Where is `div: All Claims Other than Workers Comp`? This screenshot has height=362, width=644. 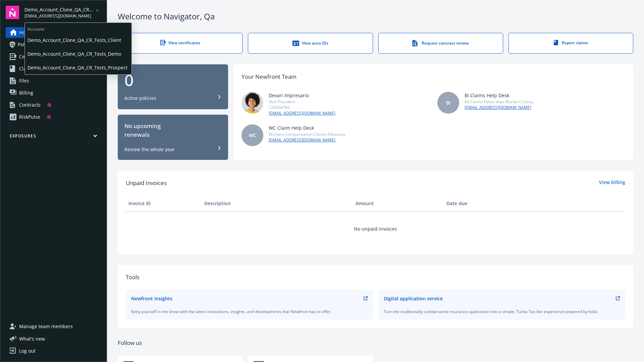
div: All Claims Other than Workers Comp is located at coordinates (499, 102).